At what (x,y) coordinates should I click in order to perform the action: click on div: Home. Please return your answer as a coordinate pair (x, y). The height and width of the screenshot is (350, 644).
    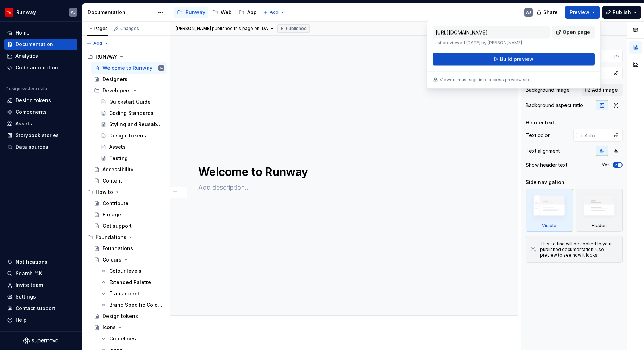
    Looking at the image, I should click on (22, 33).